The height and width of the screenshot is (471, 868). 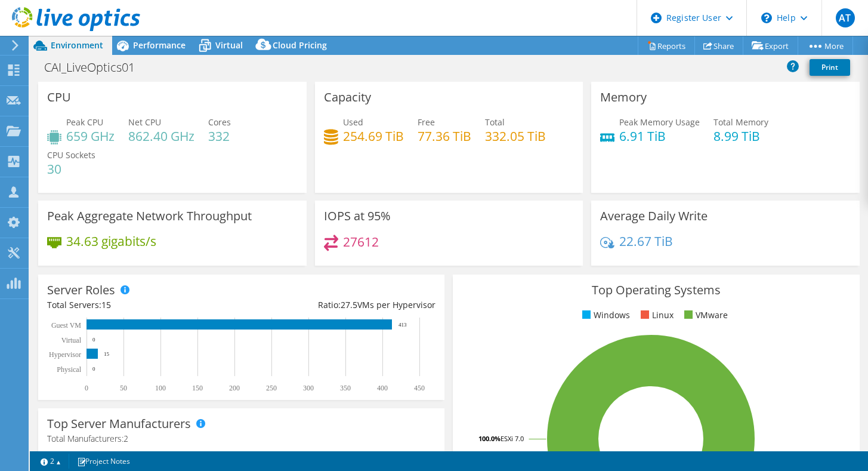 I want to click on a: More, so click(x=825, y=45).